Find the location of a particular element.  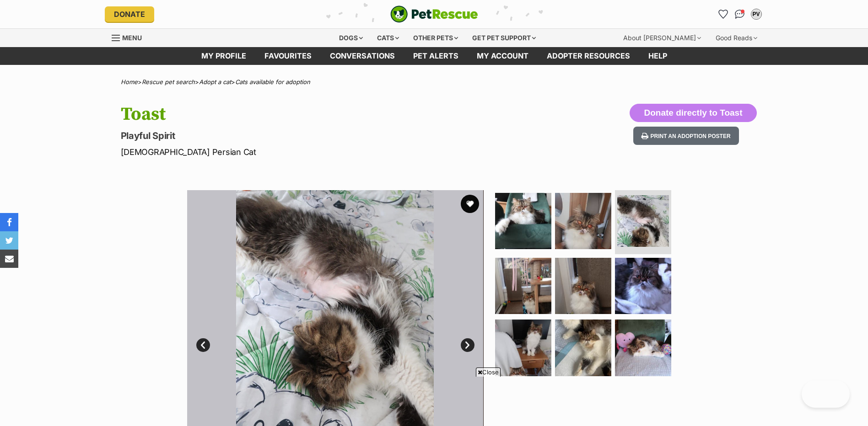

ul: Account quick links is located at coordinates (739, 14).